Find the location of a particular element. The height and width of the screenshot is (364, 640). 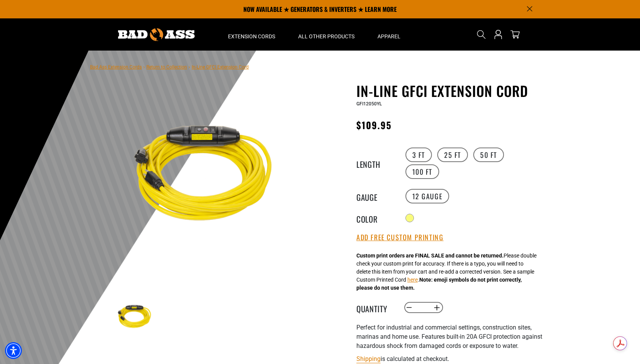

label: 12 Gauge is located at coordinates (427, 196).